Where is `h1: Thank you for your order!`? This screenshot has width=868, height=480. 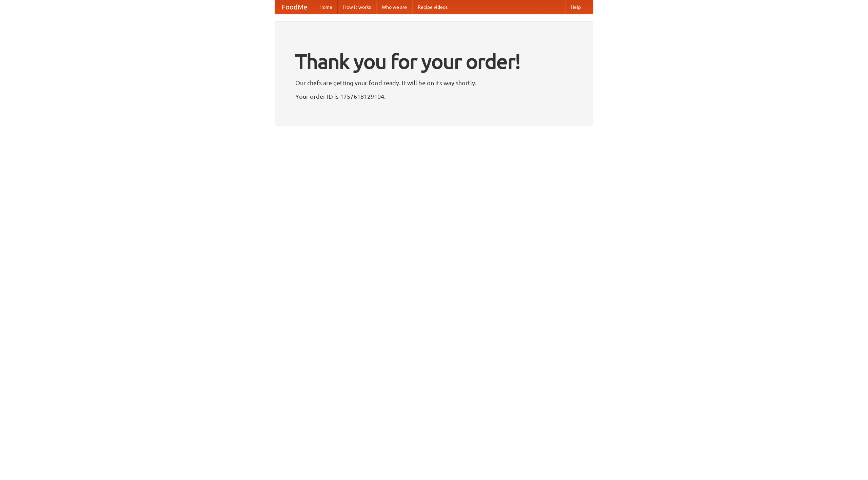
h1: Thank you for your order! is located at coordinates (434, 61).